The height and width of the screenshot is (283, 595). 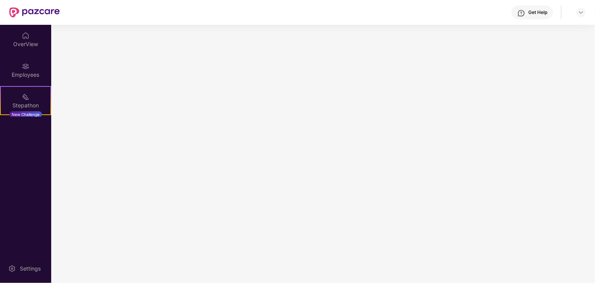 I want to click on img: svg+xml;base64,PHN2ZyBpZD0iSGVscC0zMngzMiIgeG1sbnM9Imh0dHA6Ly93d3cudzMub3JnLzIwMDAvc3ZnIiB3aWR0aD..., so click(x=522, y=13).